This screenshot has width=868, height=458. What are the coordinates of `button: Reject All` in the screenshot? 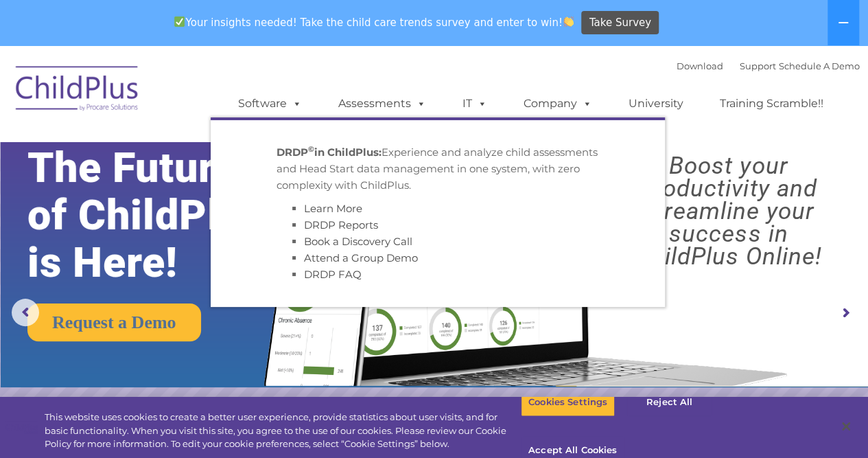 It's located at (669, 402).